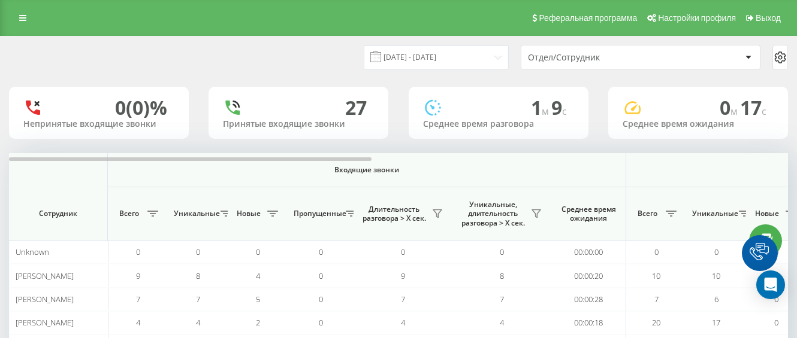 The image size is (797, 338). Describe the element at coordinates (393, 214) in the screenshot. I see `span: Длительность разговора > Х сек.` at that location.